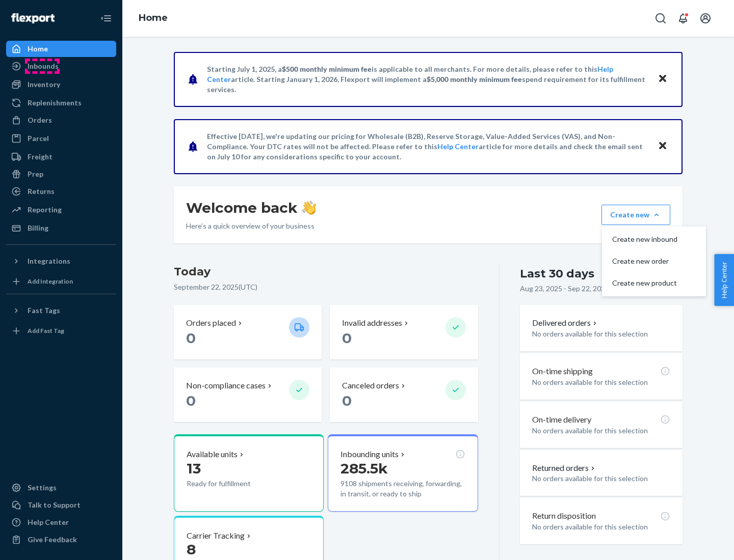  Describe the element at coordinates (44, 84) in the screenshot. I see `div: Inventory` at that location.